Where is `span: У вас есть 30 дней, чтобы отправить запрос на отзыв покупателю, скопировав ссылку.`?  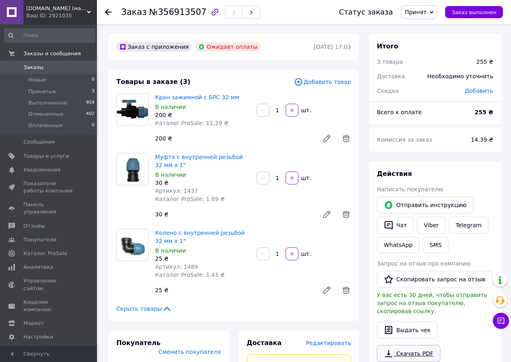
span: У вас есть 30 дней, чтобы отправить запрос на отзыв покупателю, скопировав ссылку. is located at coordinates (431, 303).